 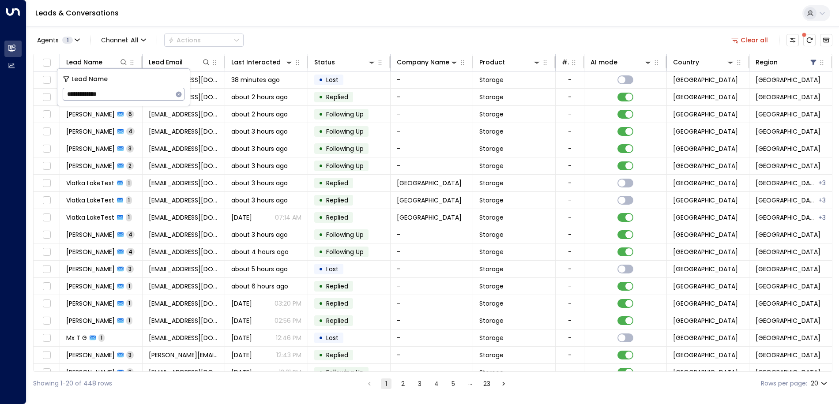 What do you see at coordinates (90, 286) in the screenshot?
I see `span: Hayley Bywater` at bounding box center [90, 286].